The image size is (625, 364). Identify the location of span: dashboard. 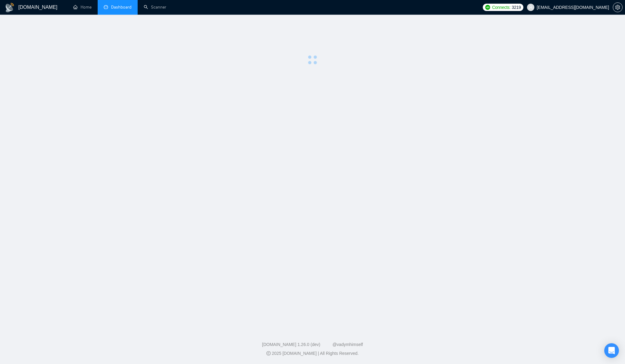
(106, 7).